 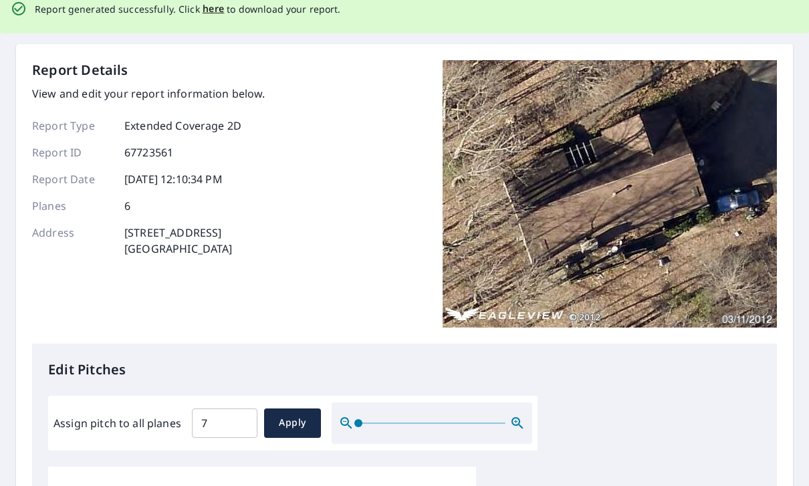 I want to click on button: here, so click(x=213, y=9).